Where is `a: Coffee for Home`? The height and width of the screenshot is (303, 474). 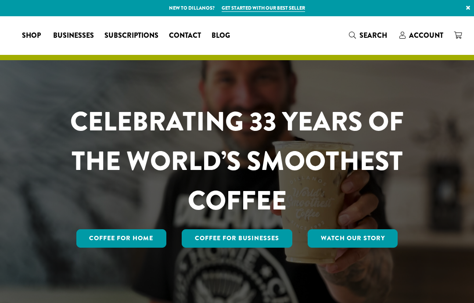 a: Coffee for Home is located at coordinates (122, 239).